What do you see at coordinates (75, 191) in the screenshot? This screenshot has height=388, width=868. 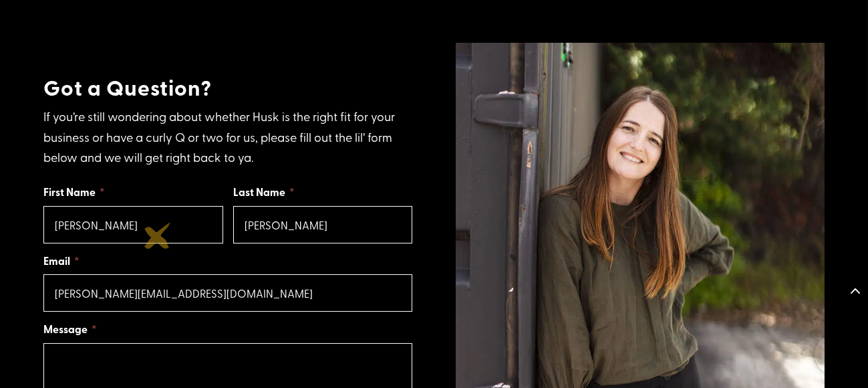 I see `label: First Name` at bounding box center [75, 191].